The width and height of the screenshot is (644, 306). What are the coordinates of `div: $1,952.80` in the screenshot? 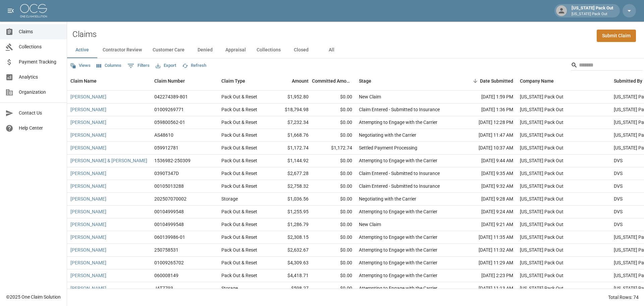 It's located at (290, 97).